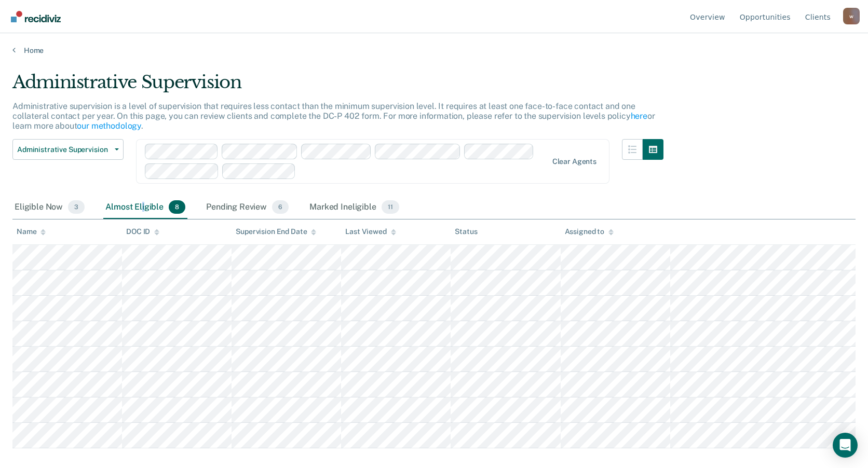  Describe the element at coordinates (280, 207) in the screenshot. I see `span: 6` at that location.